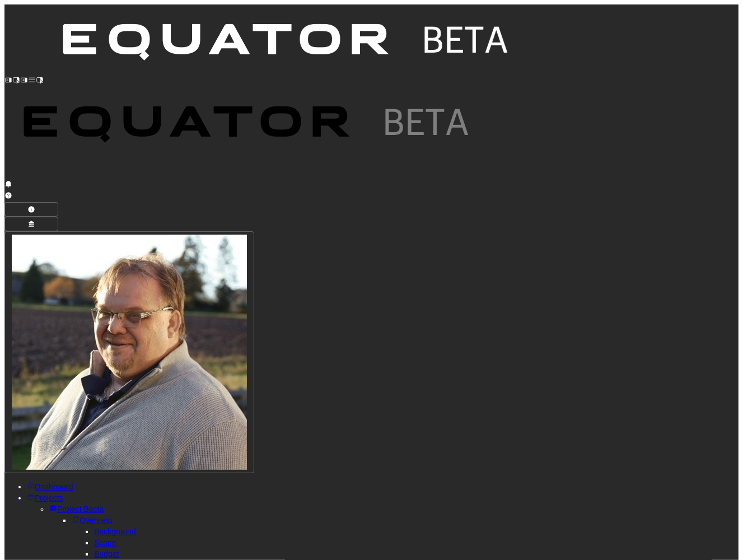  What do you see at coordinates (76, 509) in the screenshot?
I see `a: Project Bacta` at bounding box center [76, 509].